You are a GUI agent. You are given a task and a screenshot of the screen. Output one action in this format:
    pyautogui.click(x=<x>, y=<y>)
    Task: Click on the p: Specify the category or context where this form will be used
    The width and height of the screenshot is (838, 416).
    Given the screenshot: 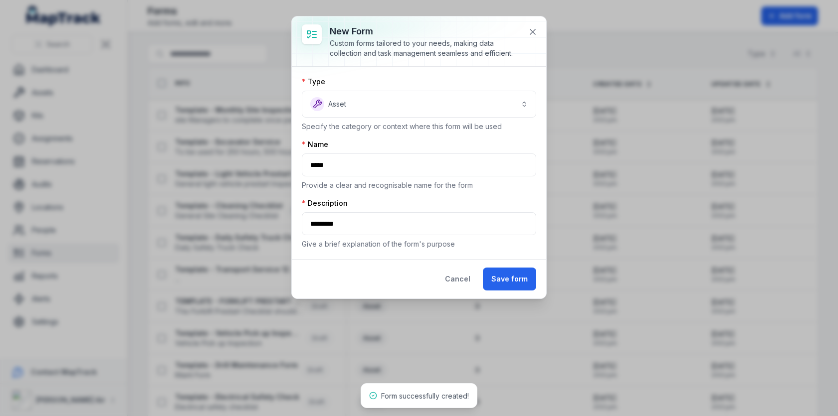 What is the action you would take?
    pyautogui.click(x=419, y=127)
    